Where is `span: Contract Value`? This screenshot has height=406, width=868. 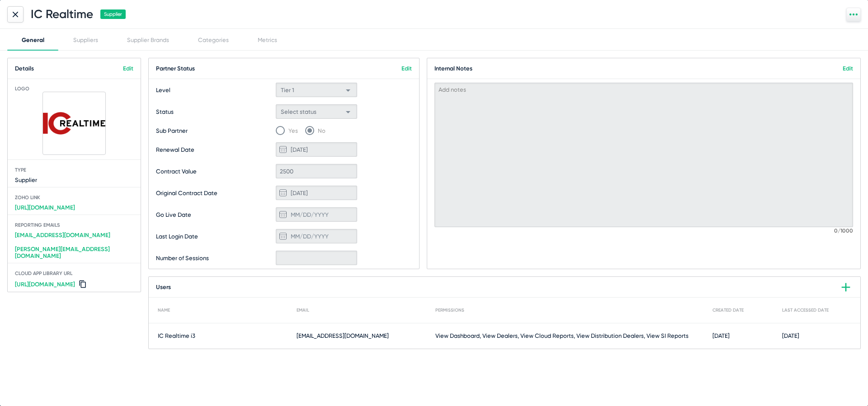
span: Contract Value is located at coordinates (215, 172).